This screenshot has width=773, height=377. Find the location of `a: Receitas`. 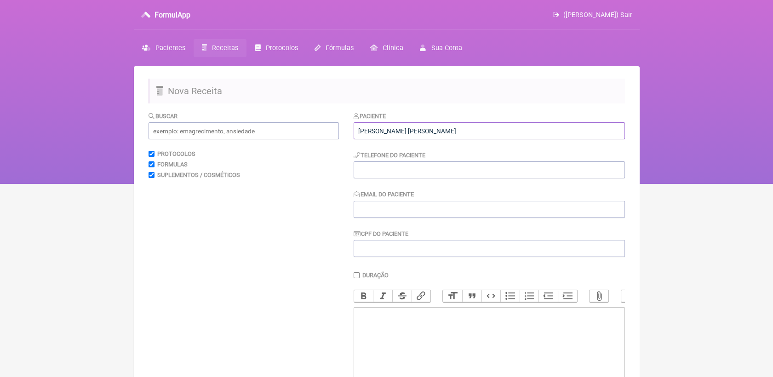

a: Receitas is located at coordinates (220, 48).